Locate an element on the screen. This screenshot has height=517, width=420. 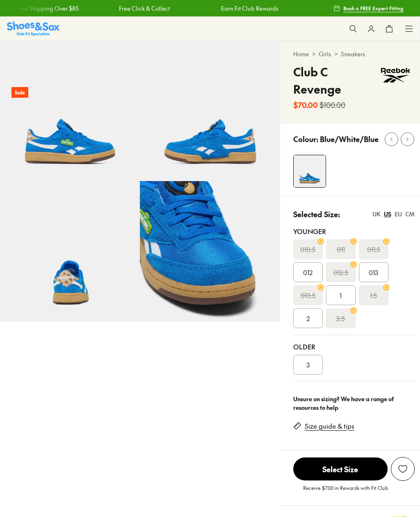
span: 3 is located at coordinates (308, 364).